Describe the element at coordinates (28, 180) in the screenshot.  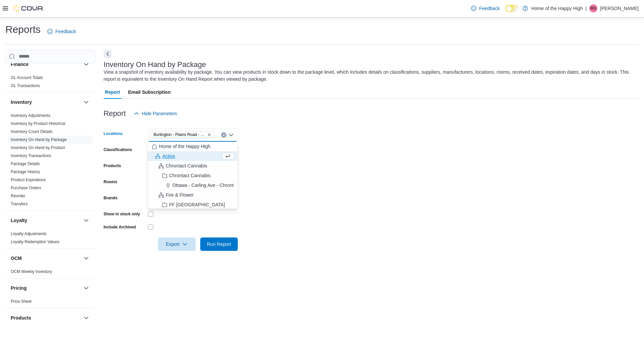
I see `span: Product Expirations` at that location.